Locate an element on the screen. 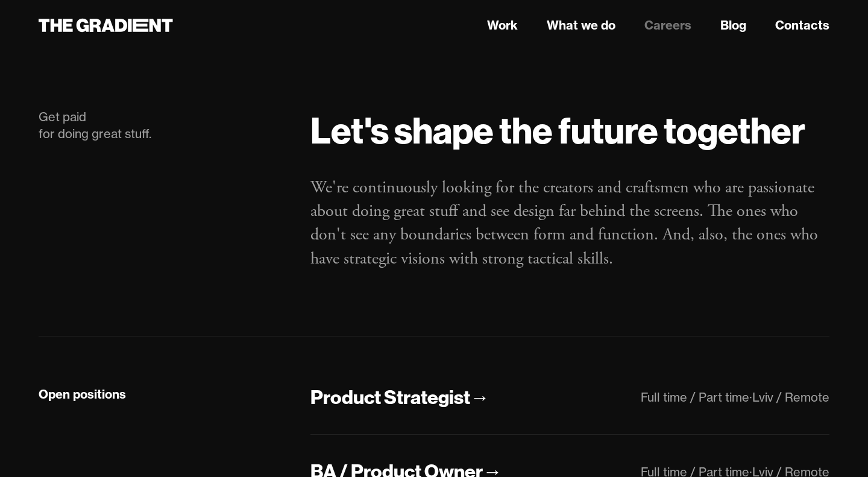 The image size is (868, 477). a: Product Strategist→ is located at coordinates (400, 397).